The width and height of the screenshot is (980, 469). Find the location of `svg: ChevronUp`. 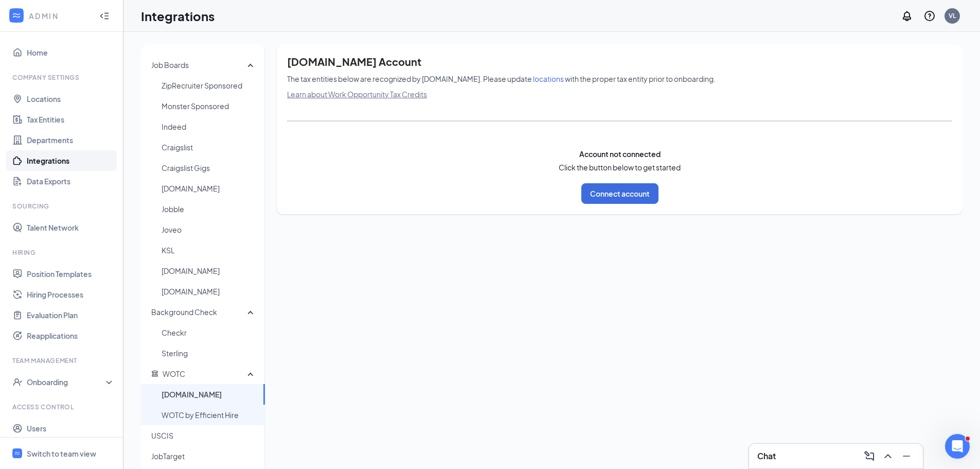

svg: ChevronUp is located at coordinates (888, 456).